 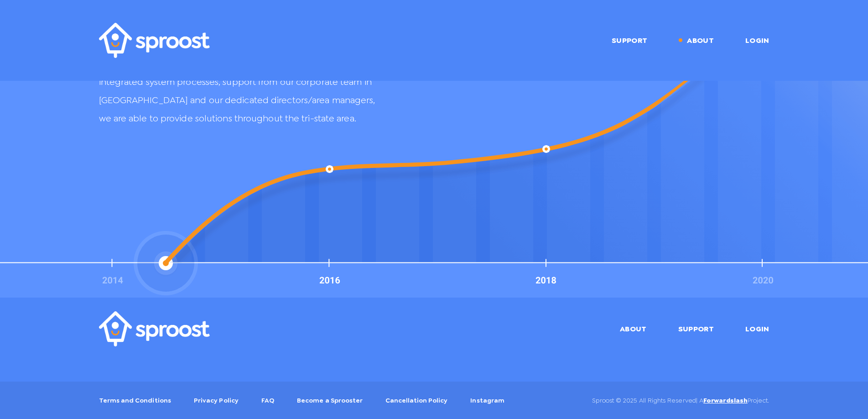 What do you see at coordinates (680, 400) in the screenshot?
I see `p: Sproost © 2025 All Rights Reserved` at bounding box center [680, 400].